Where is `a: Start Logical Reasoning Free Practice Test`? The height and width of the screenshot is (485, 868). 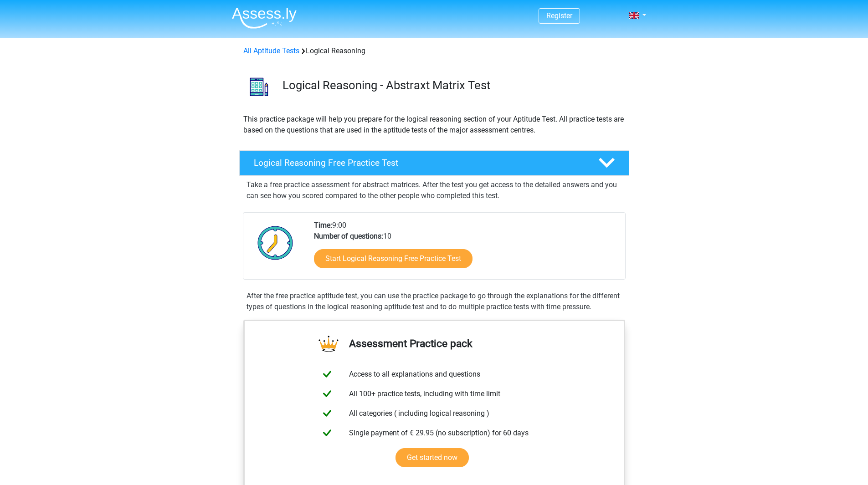
a: Start Logical Reasoning Free Practice Test is located at coordinates (393, 259).